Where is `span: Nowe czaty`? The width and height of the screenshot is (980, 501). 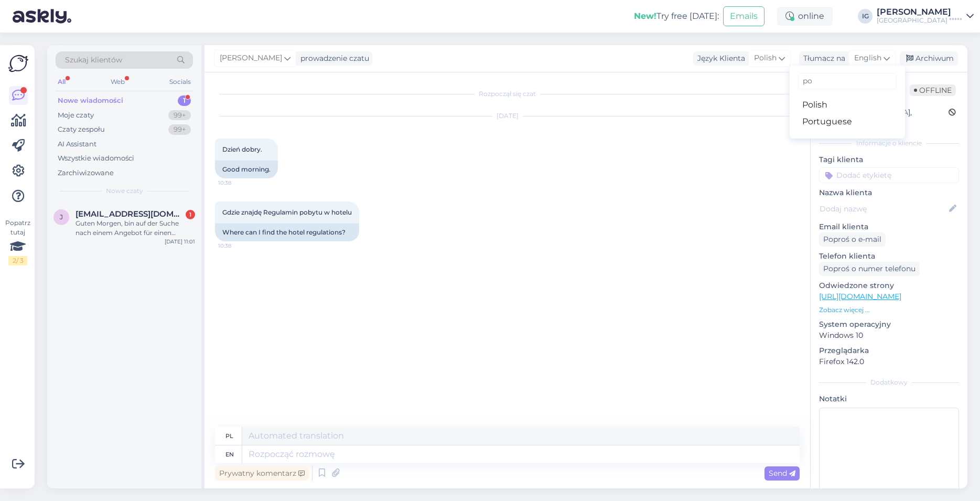 span: Nowe czaty is located at coordinates (124, 191).